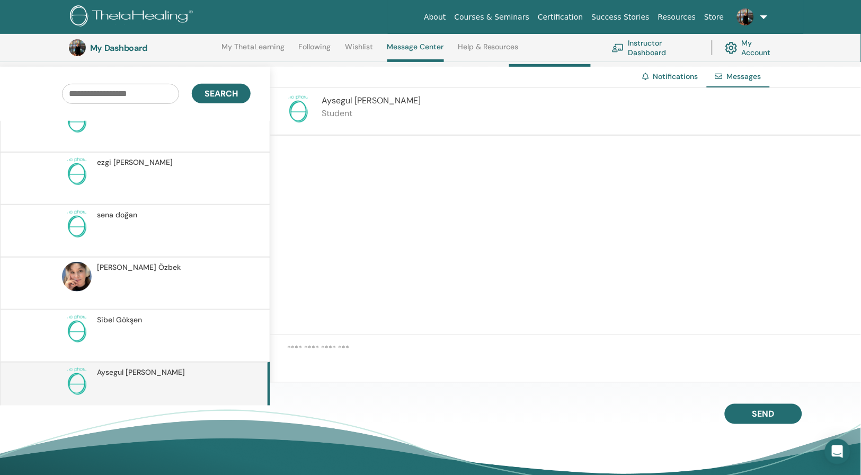 The image size is (861, 475). I want to click on a: Notifications, so click(675, 76).